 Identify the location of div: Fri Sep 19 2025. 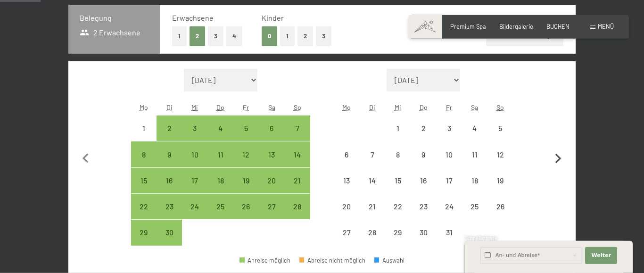
(246, 180).